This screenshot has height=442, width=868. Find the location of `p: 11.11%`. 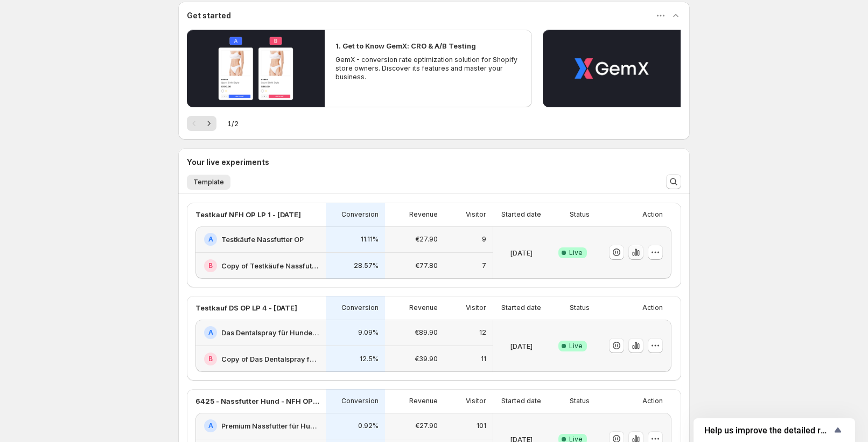

p: 11.11% is located at coordinates (370, 240).